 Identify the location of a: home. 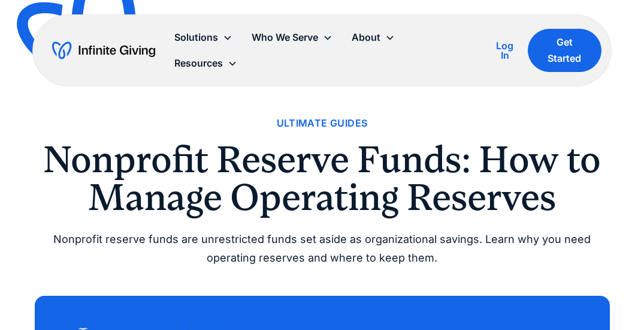
(104, 51).